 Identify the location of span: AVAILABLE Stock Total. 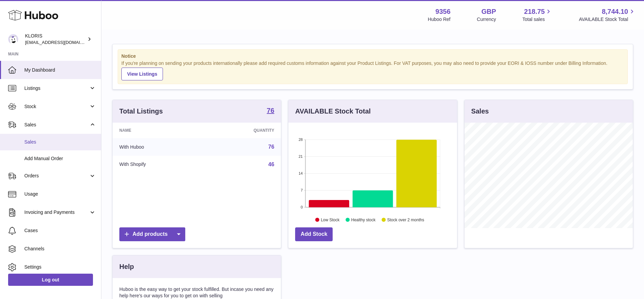
(608, 20).